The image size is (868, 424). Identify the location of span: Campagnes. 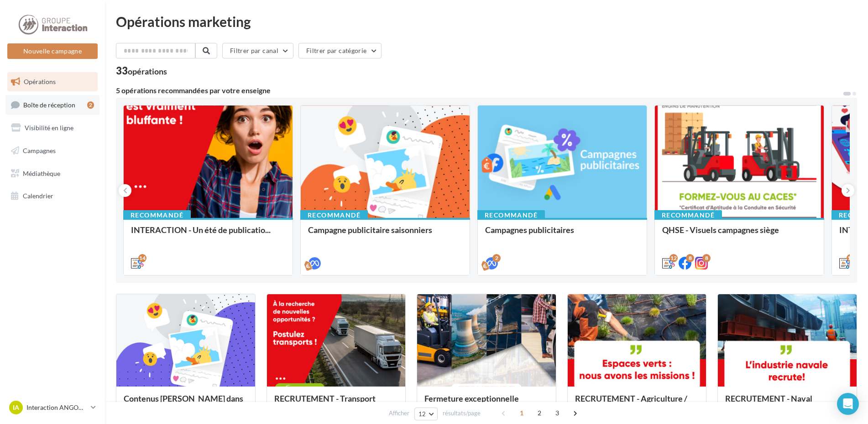
(39, 150).